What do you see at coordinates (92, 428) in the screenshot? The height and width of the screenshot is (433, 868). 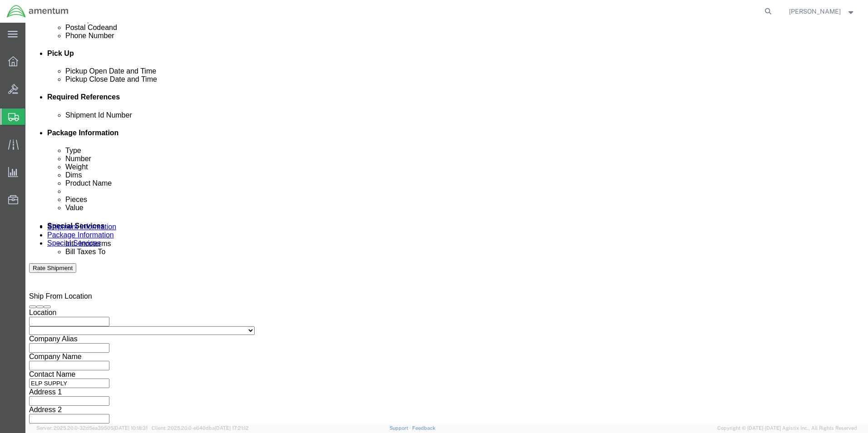 I see `span: Server: 2025.20.0-32d5ea39505` at bounding box center [92, 428].